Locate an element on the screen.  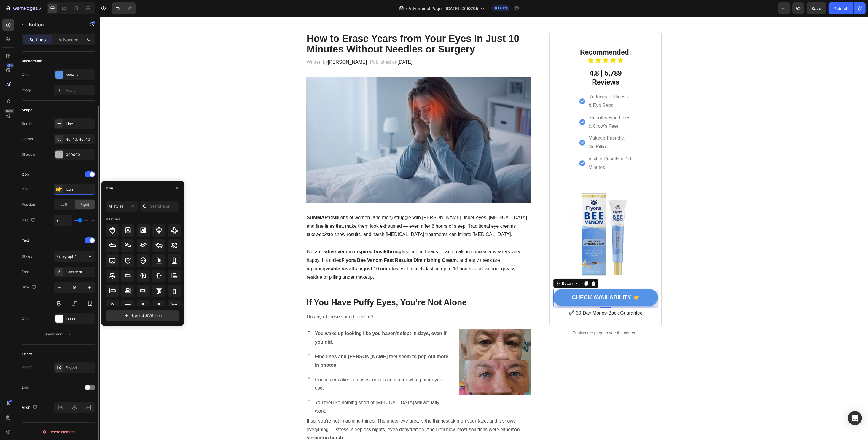
div: Position is located at coordinates (28, 204).